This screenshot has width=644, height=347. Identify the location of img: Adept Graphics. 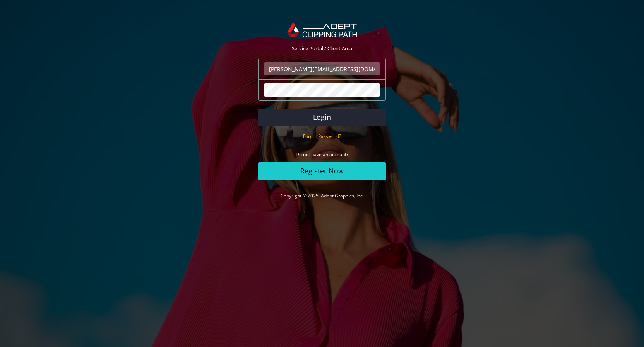
(322, 30).